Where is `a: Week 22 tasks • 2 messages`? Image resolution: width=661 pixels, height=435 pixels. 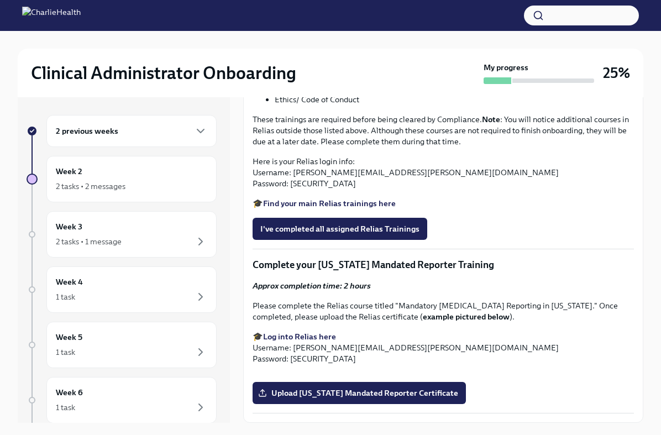
a: Week 22 tasks • 2 messages is located at coordinates (122, 179).